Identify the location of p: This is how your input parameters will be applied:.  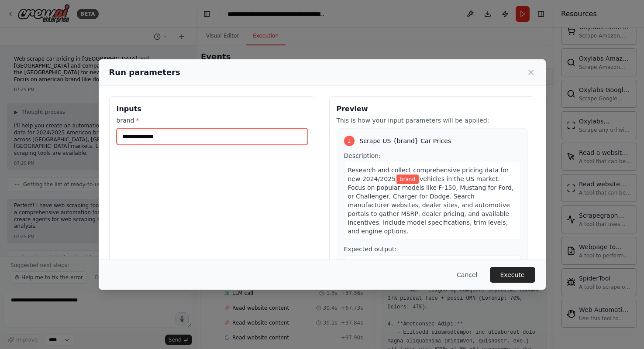
(432, 121).